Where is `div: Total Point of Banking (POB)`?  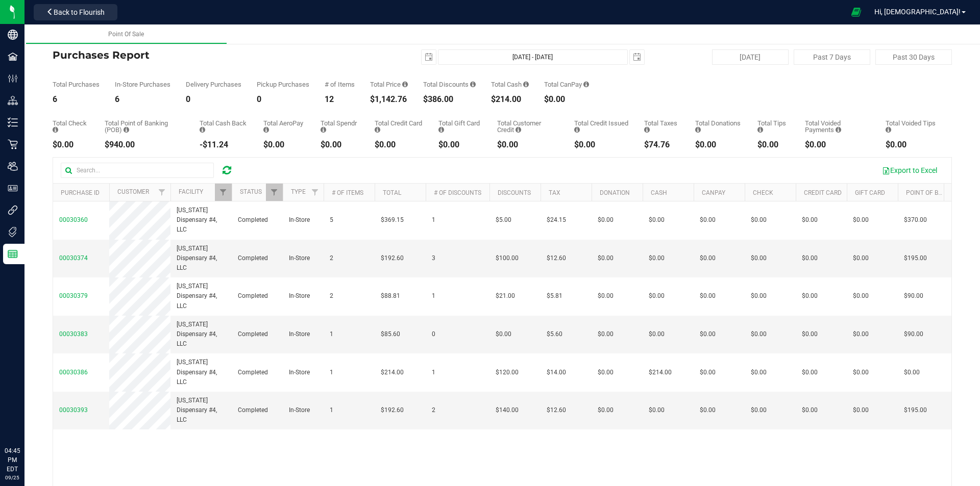
div: Total Point of Banking (POB) is located at coordinates (144, 127).